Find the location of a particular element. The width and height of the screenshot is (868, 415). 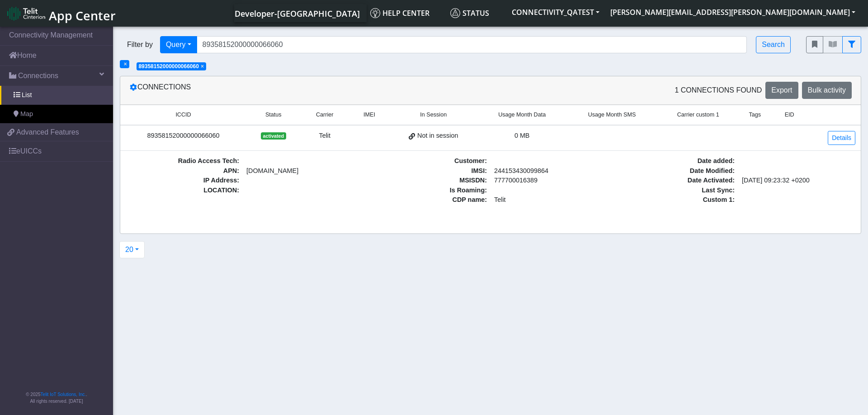

span: Bulk activity is located at coordinates (827, 90).